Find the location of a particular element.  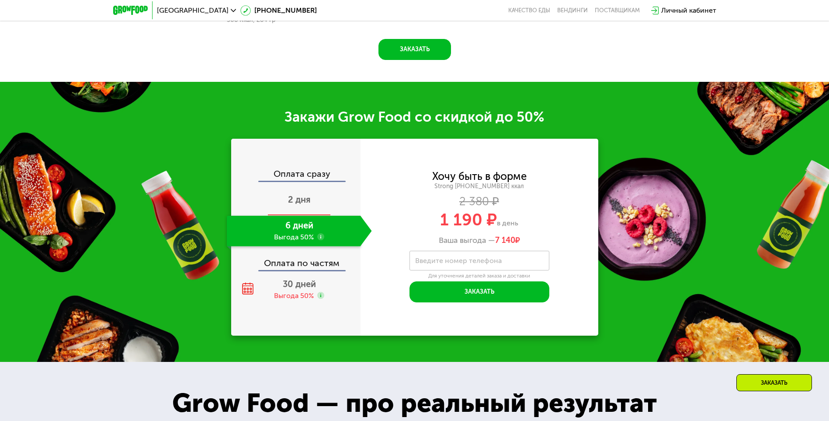

span: в день is located at coordinates (508, 223).